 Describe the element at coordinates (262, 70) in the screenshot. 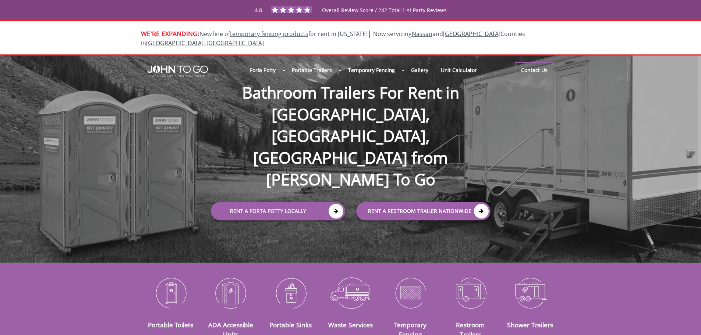

I see `a: Porta Potty` at that location.